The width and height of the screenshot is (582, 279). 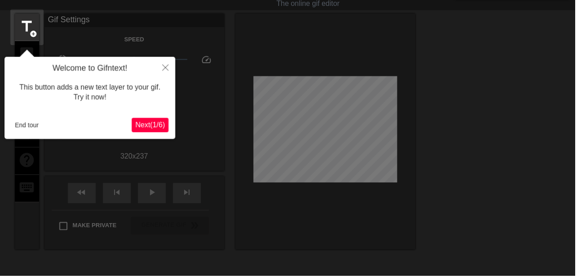 What do you see at coordinates (91, 69) in the screenshot?
I see `h4: Welcome to Gifntext!` at bounding box center [91, 69].